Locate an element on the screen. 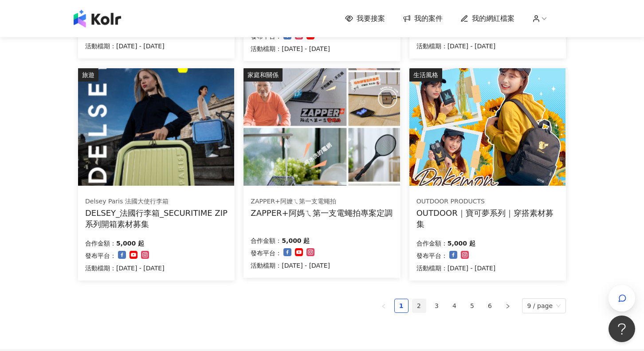 This screenshot has height=351, width=644. li: 4 is located at coordinates (455, 306).